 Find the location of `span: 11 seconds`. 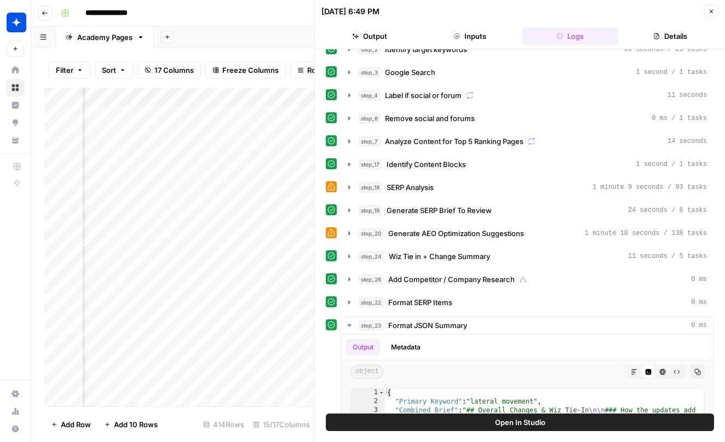

span: 11 seconds is located at coordinates (687, 95).